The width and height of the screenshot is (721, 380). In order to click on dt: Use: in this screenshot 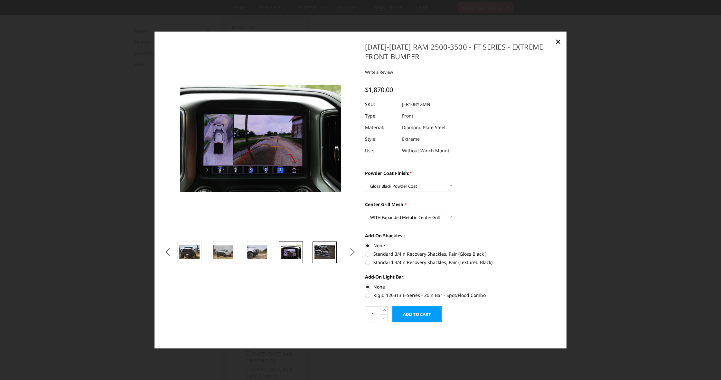, I will do `click(381, 151)`.